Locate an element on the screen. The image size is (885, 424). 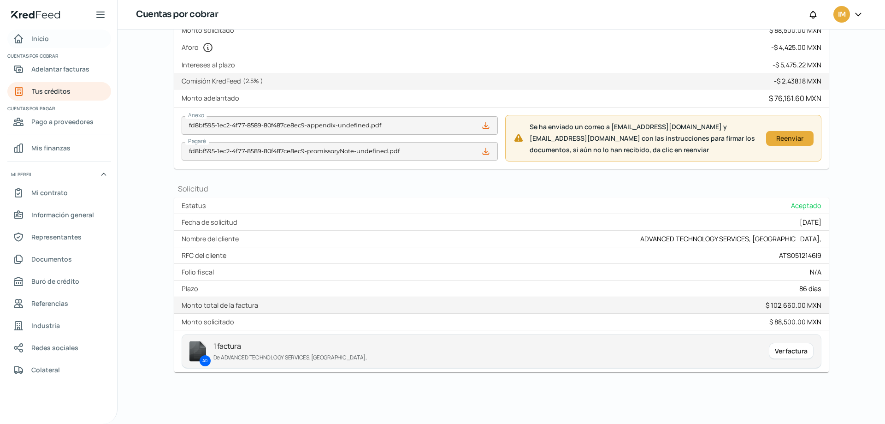
a: Mi contrato is located at coordinates (59, 193).